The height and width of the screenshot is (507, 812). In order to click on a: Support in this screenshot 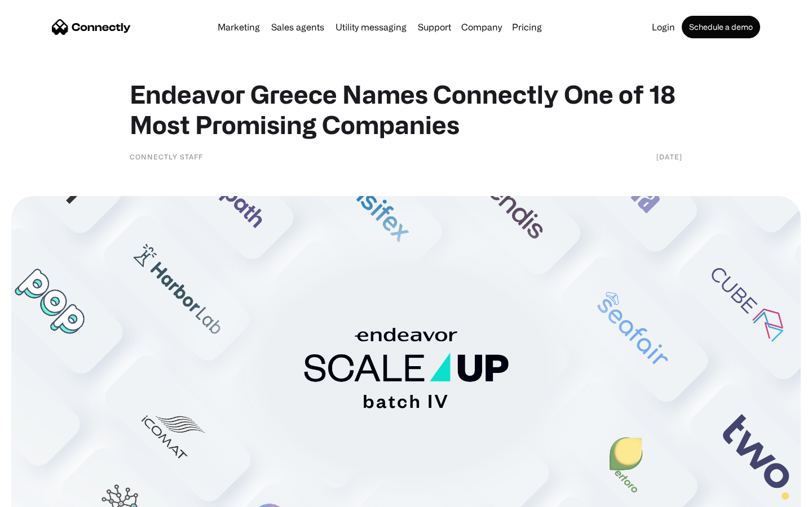, I will do `click(434, 27)`.